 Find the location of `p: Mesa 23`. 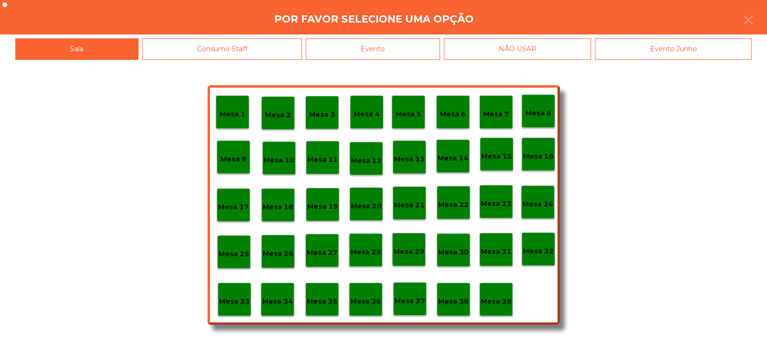

p: Mesa 23 is located at coordinates (496, 204).